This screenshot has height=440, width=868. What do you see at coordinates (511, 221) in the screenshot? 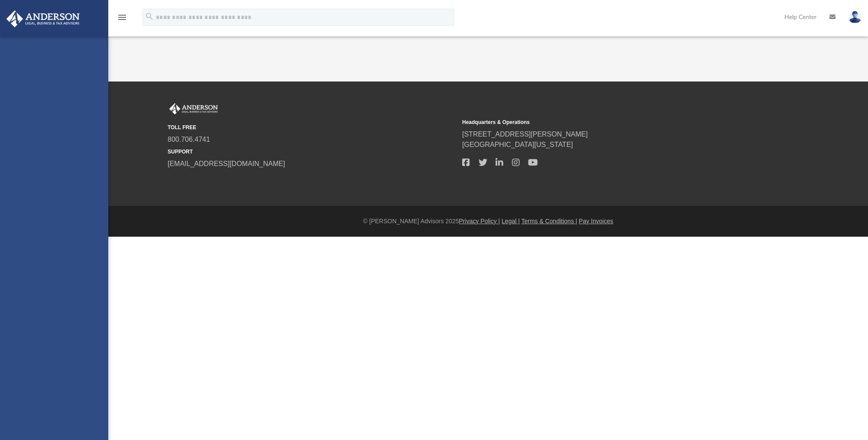
I see `a: Legal |` at bounding box center [511, 221].